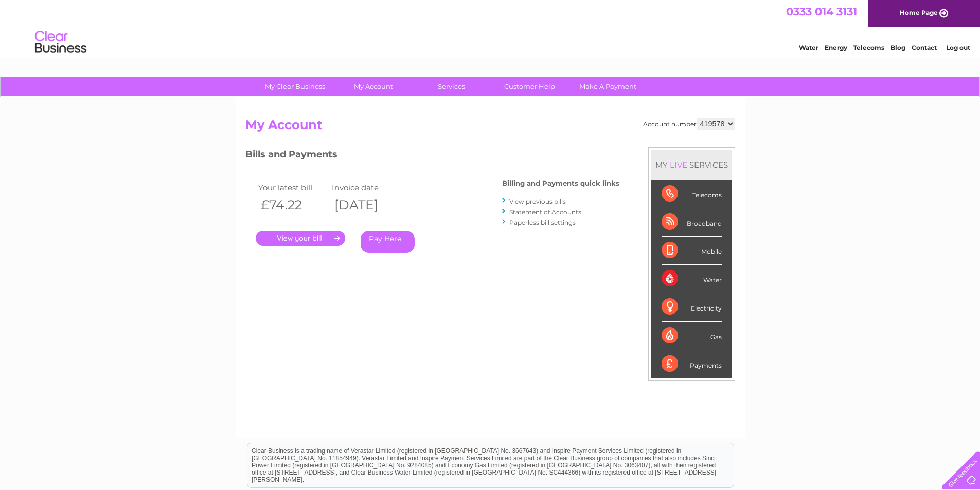  Describe the element at coordinates (538, 201) in the screenshot. I see `a: View previous bills` at that location.